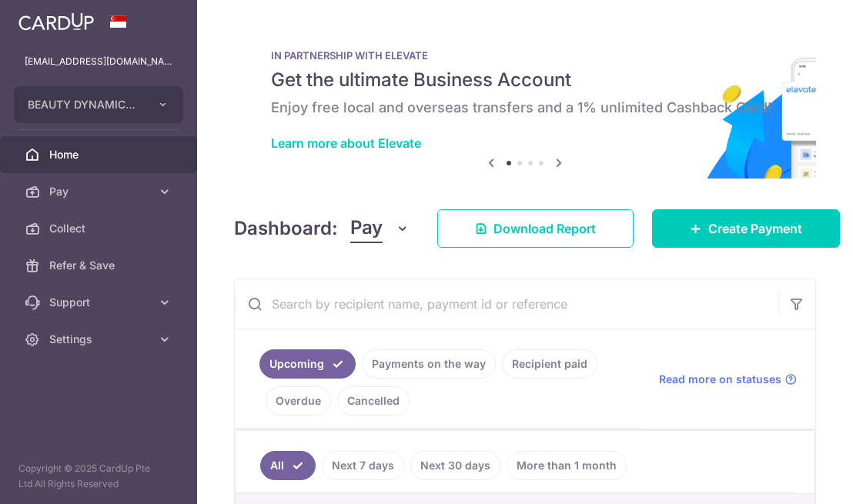  Describe the element at coordinates (380, 229) in the screenshot. I see `button: Pay` at that location.